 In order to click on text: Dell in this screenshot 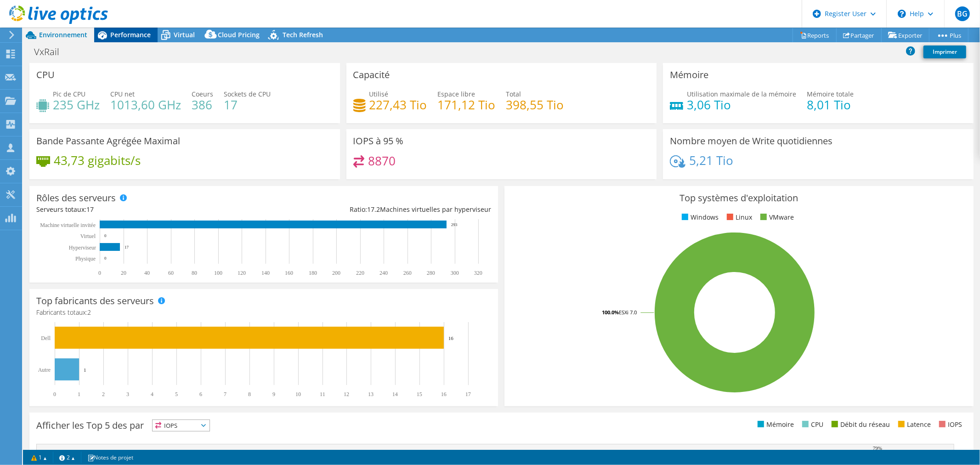, I will do `click(45, 338)`.